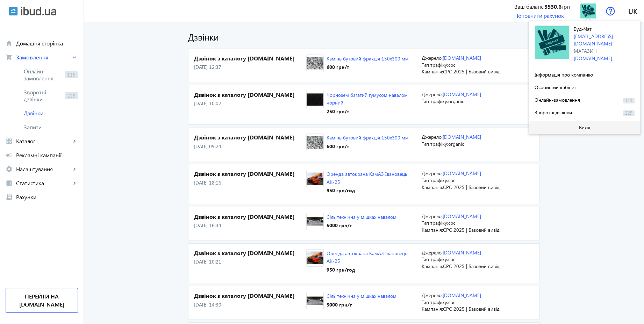  I want to click on span: Каталог, so click(43, 141).